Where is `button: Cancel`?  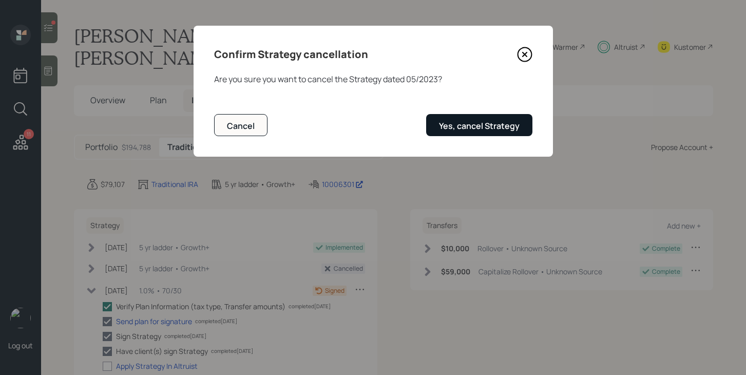
button: Cancel is located at coordinates (241, 125).